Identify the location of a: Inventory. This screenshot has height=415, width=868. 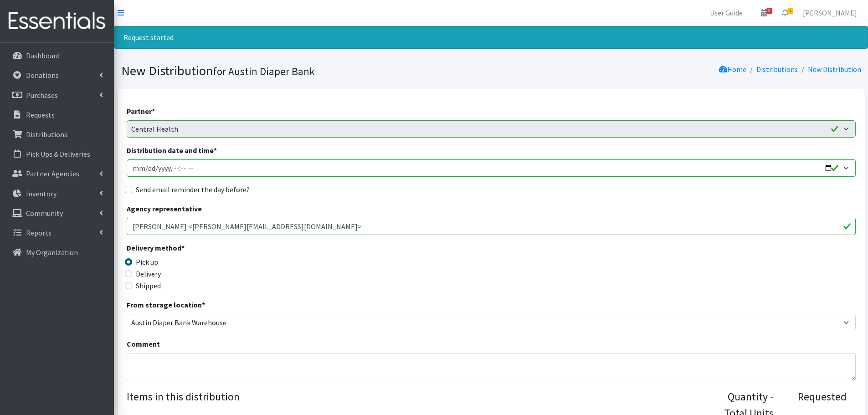
(57, 194).